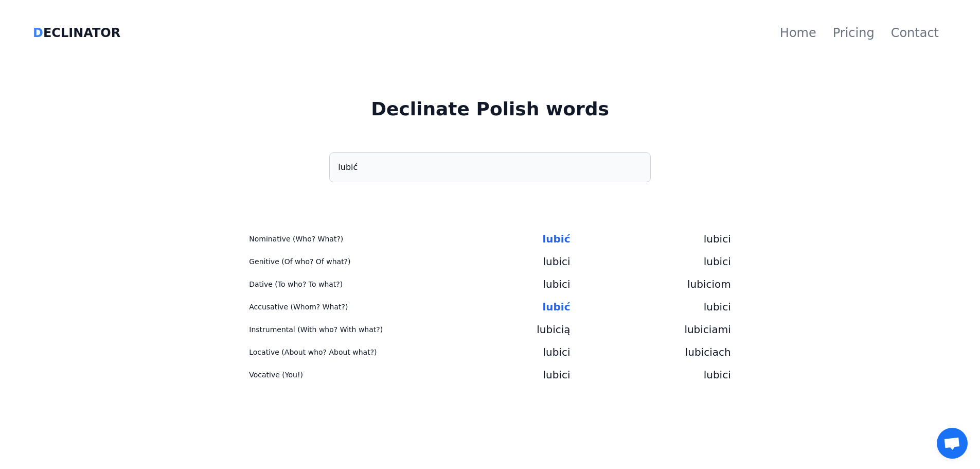 The width and height of the screenshot is (980, 469). What do you see at coordinates (651, 352) in the screenshot?
I see `div: lubiciach` at bounding box center [651, 352].